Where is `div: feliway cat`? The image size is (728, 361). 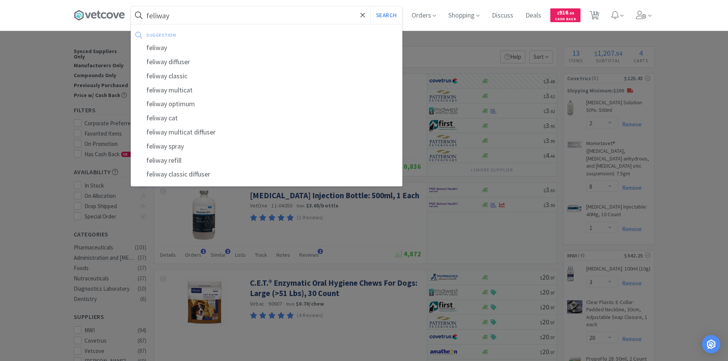 div: feliway cat is located at coordinates (266, 118).